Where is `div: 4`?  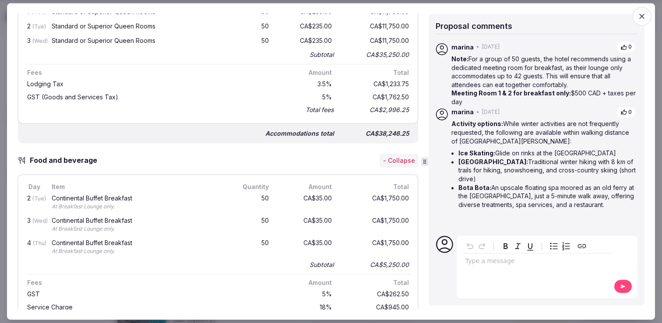
div: 4 is located at coordinates (34, 247).